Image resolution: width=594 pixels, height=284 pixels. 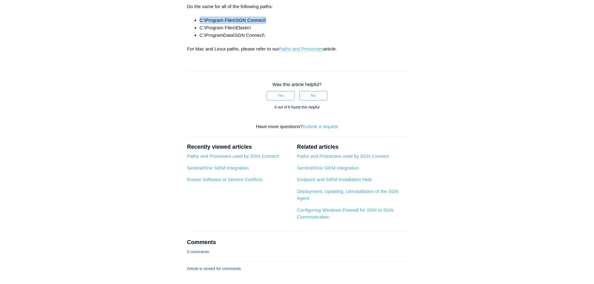 What do you see at coordinates (347, 195) in the screenshot?
I see `a: Deployment, Updating, Uninstallation of the SGN Agent` at bounding box center [347, 195].